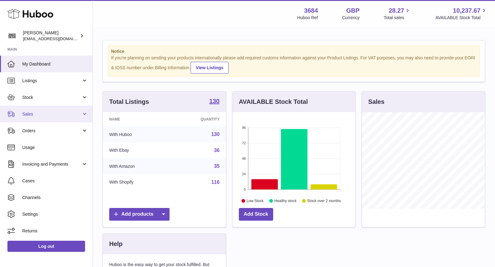 This screenshot has height=267, width=495. Describe the element at coordinates (55, 64) in the screenshot. I see `span: My Dashboard` at that location.